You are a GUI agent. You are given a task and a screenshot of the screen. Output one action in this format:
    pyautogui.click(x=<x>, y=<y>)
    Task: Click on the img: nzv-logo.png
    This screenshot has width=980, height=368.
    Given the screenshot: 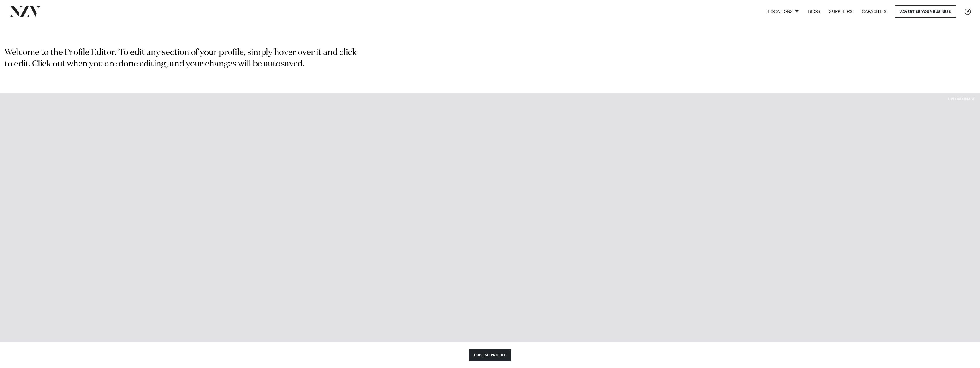 What is the action you would take?
    pyautogui.click(x=24, y=12)
    